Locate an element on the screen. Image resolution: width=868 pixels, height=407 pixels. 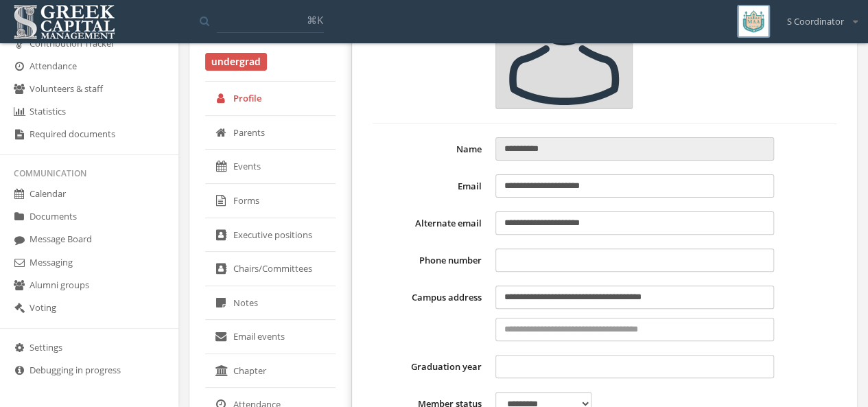
span: S Coordinator is located at coordinates (816, 21).